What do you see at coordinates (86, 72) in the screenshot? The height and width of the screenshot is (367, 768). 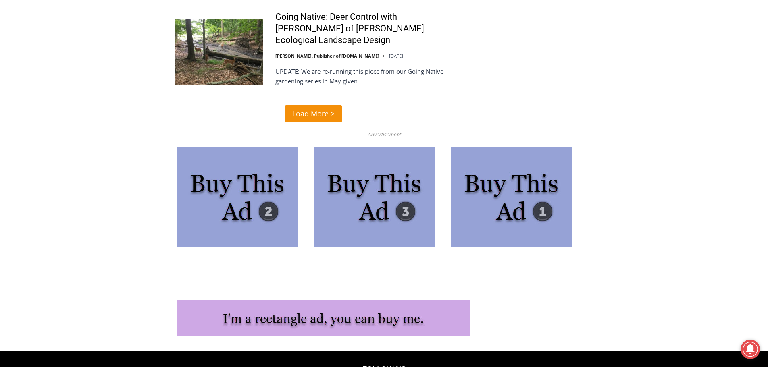 I see `div: 2` at bounding box center [86, 72].